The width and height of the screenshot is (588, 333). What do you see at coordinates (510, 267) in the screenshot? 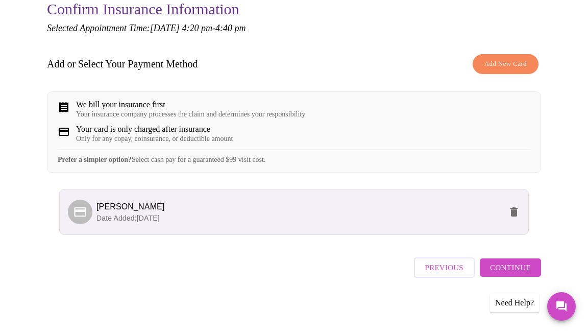
I see `span: Continue` at bounding box center [510, 267].